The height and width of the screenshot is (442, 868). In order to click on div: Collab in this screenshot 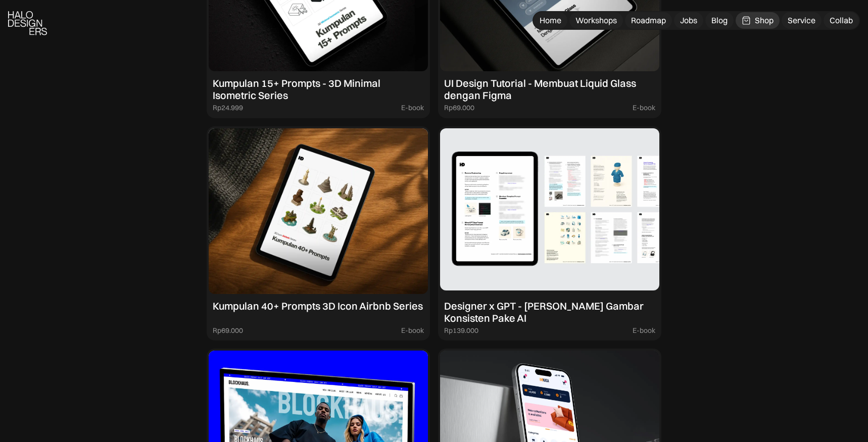, I will do `click(841, 21)`.